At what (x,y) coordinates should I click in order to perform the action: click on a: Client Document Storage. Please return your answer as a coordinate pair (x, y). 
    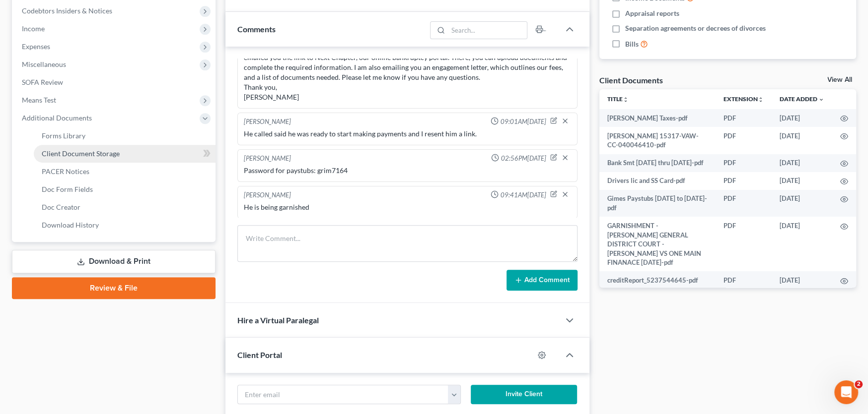
    Looking at the image, I should click on (124, 154).